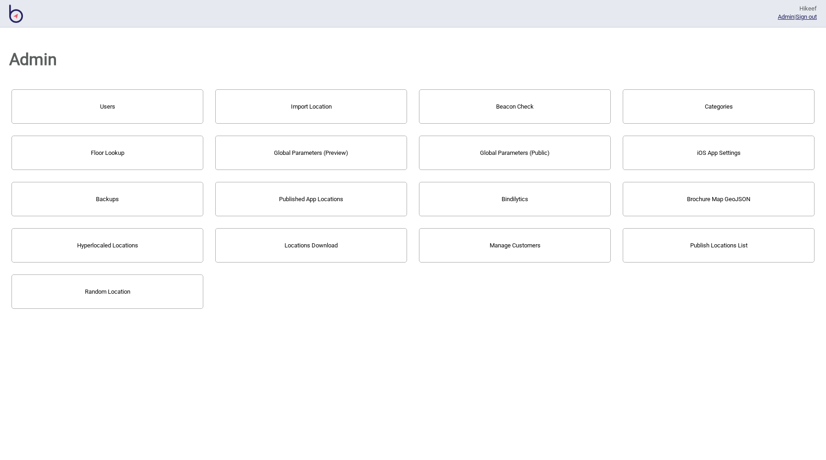 The image size is (826, 460). Describe the element at coordinates (515, 199) in the screenshot. I see `button: Bindilytics` at that location.